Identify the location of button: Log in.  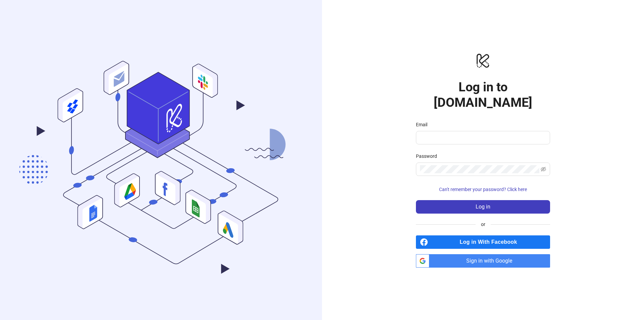
(483, 207).